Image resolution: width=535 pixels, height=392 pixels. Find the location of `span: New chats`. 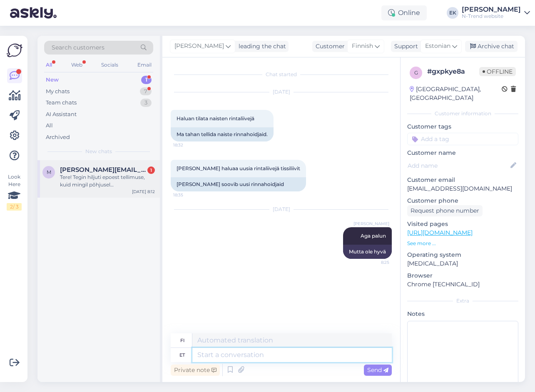

span: New chats is located at coordinates (99, 152).